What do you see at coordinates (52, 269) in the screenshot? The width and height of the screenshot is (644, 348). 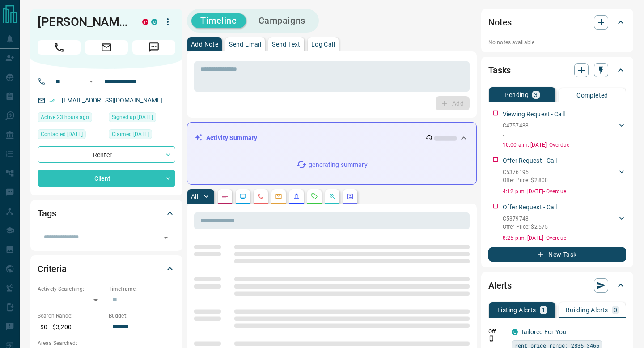 I see `h2: Criteria` at bounding box center [52, 269].